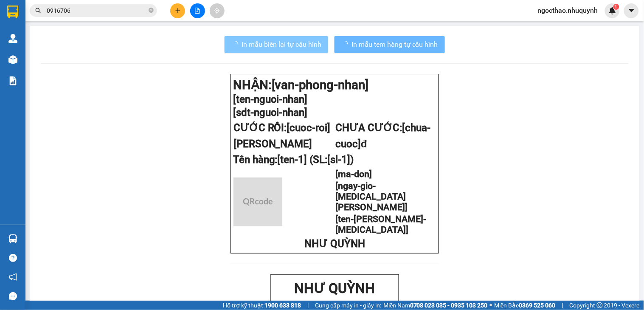  Describe the element at coordinates (13, 296) in the screenshot. I see `span: message` at that location.